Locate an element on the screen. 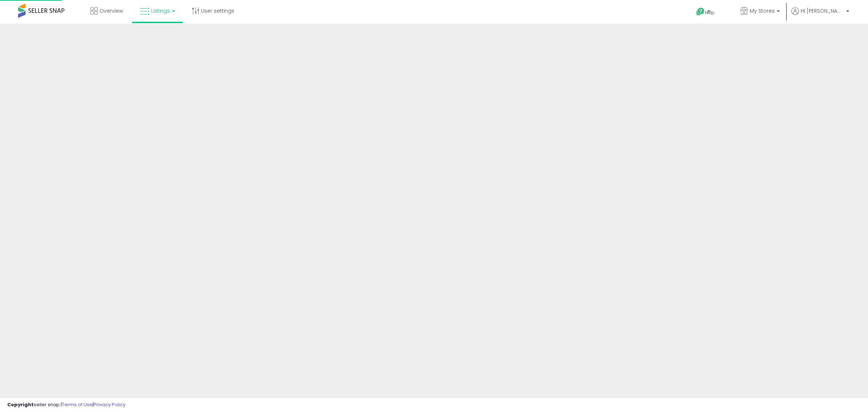 This screenshot has height=412, width=868. i: Get Help is located at coordinates (701, 12).